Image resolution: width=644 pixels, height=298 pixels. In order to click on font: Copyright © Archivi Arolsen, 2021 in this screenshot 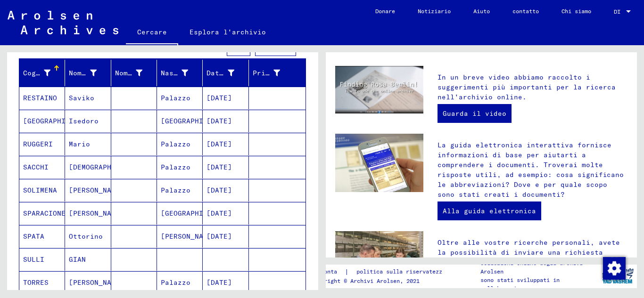, I will do `click(365, 281)`.